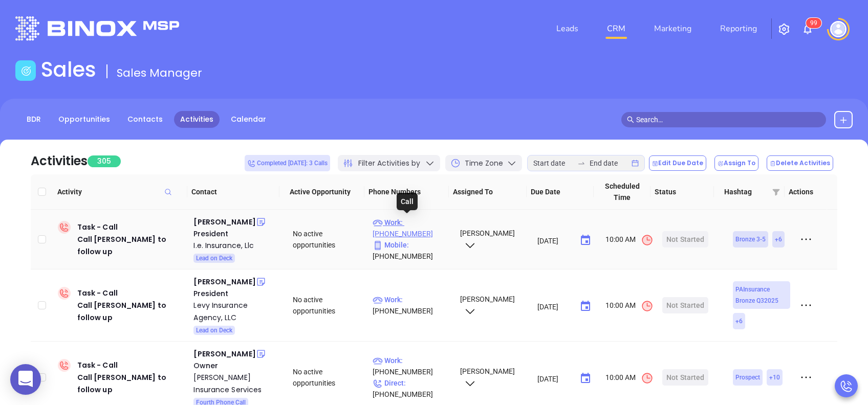 This screenshot has height=405, width=868. What do you see at coordinates (737, 163) in the screenshot?
I see `button: Assign To` at bounding box center [737, 163].